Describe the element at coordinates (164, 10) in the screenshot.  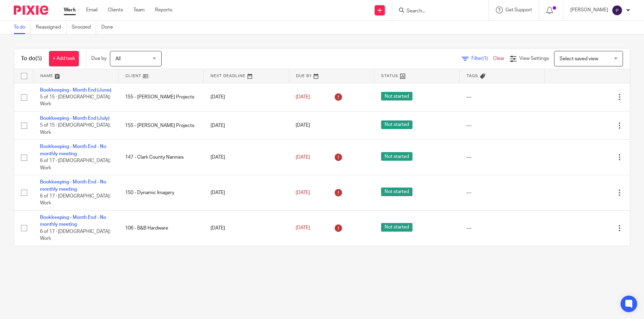
I see `a: Reports` at that location.